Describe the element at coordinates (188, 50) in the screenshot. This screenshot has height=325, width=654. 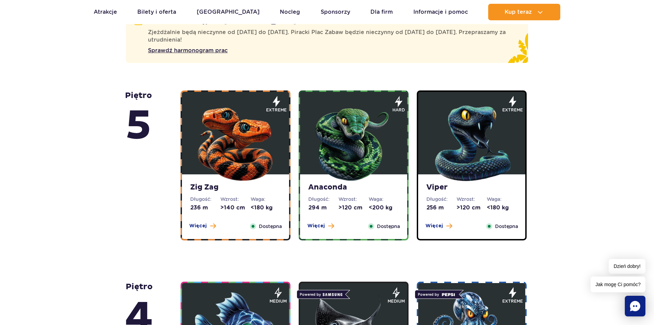
I see `span: Sprawdź harmonogram prac` at that location.